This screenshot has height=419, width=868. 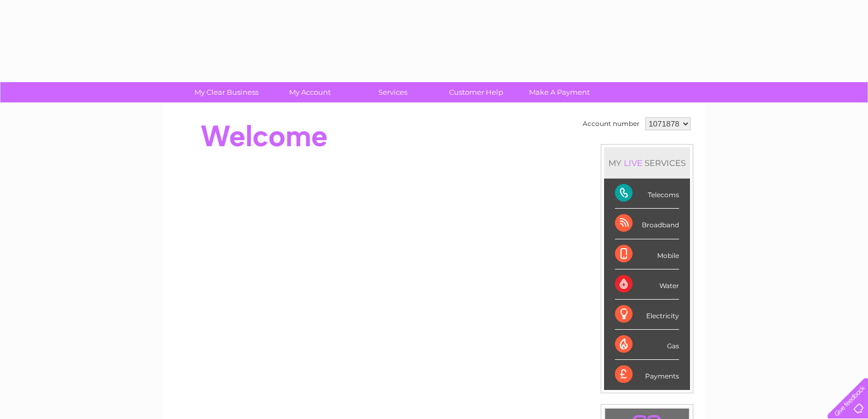 What do you see at coordinates (647, 194) in the screenshot?
I see `div: Telecoms` at bounding box center [647, 194].